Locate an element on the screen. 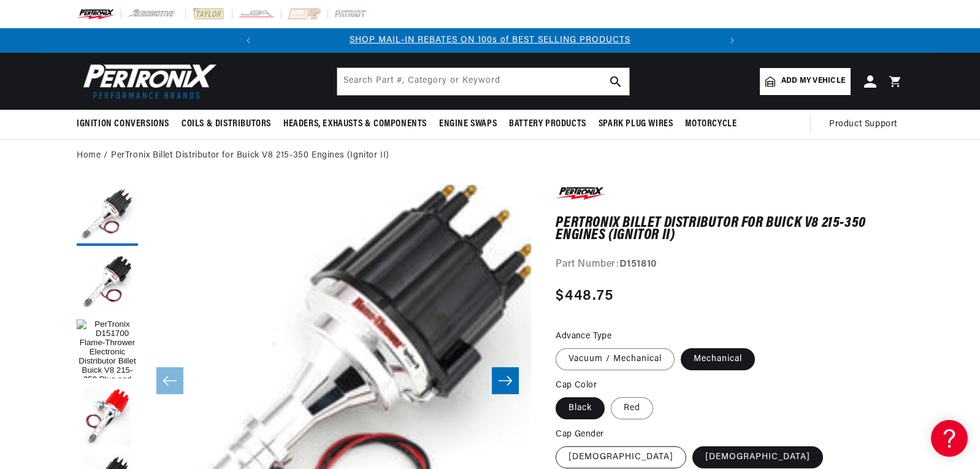  summary: Battery Products is located at coordinates (547, 124).